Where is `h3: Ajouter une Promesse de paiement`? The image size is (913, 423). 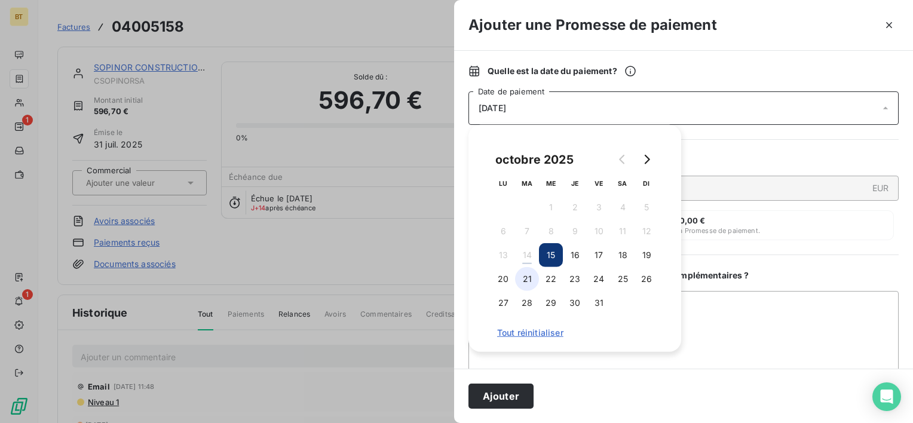 h3: Ajouter une Promesse de paiement is located at coordinates (593, 25).